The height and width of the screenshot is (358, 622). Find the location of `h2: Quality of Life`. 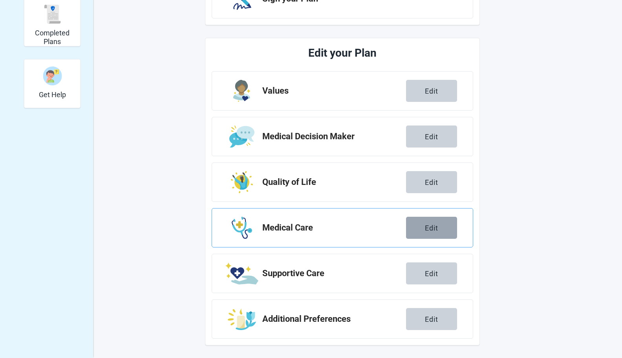

h2: Quality of Life is located at coordinates (334, 182).